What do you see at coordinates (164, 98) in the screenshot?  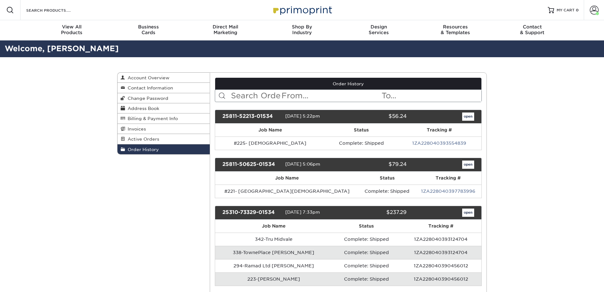 I see `a: Change Password` at bounding box center [164, 98].